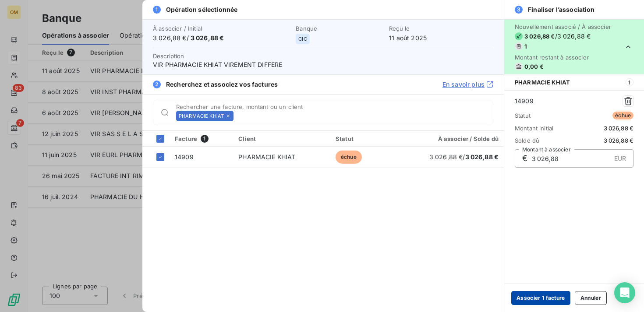 This screenshot has height=312, width=644. Describe the element at coordinates (302, 39) in the screenshot. I see `span: CIC` at that location.